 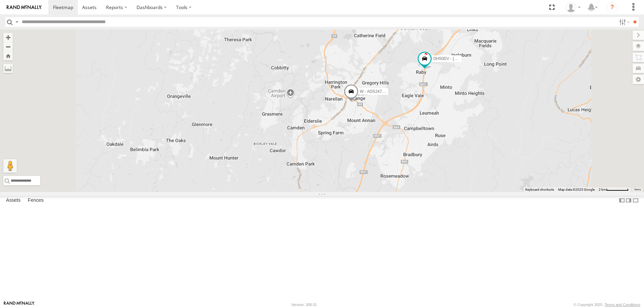 I want to click on button: Map Scale: 2 km per 63 pixels, so click(x=613, y=190).